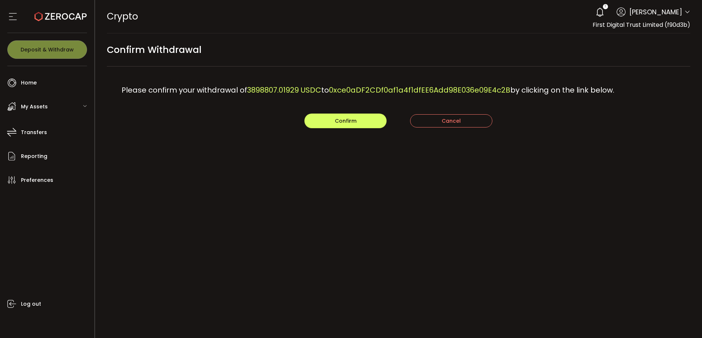  Describe the element at coordinates (34, 106) in the screenshot. I see `span: My Assets` at that location.